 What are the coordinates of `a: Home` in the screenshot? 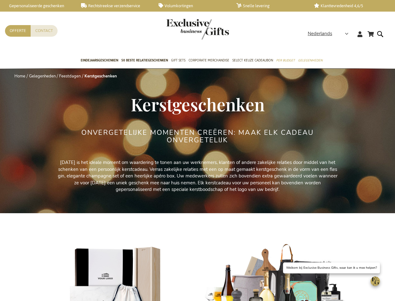 It's located at (20, 76).